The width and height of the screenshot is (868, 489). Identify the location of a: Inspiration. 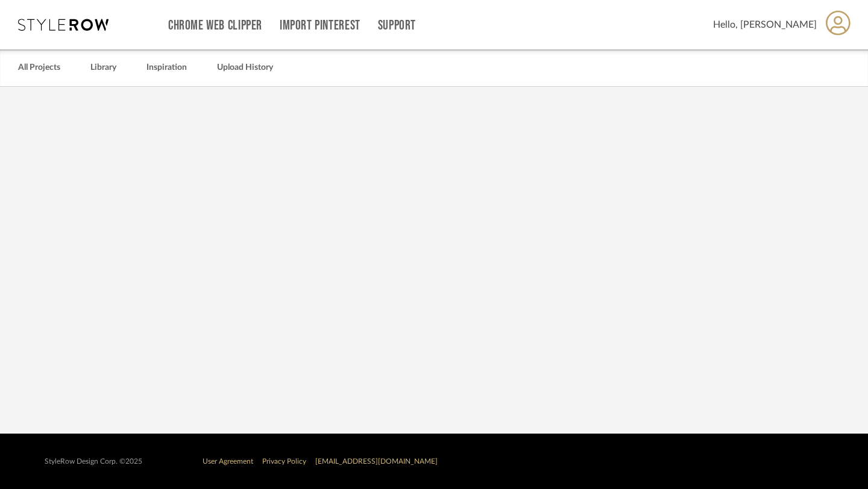
(166, 68).